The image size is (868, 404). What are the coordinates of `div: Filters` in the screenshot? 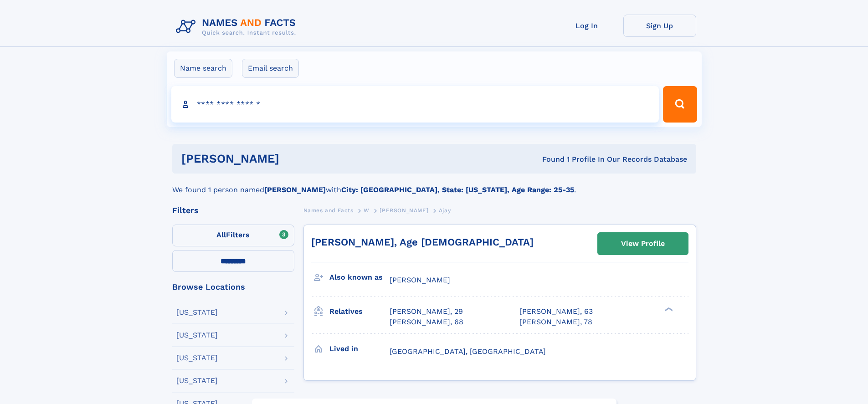 It's located at (234, 210).